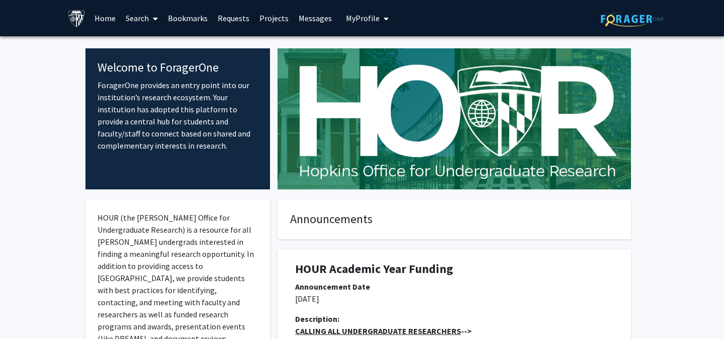 This screenshot has height=339, width=724. Describe the element at coordinates (178, 115) in the screenshot. I see `p: ForagerOne provides an entry point into our institution’s research ecosystem. Your institution ha...` at that location.